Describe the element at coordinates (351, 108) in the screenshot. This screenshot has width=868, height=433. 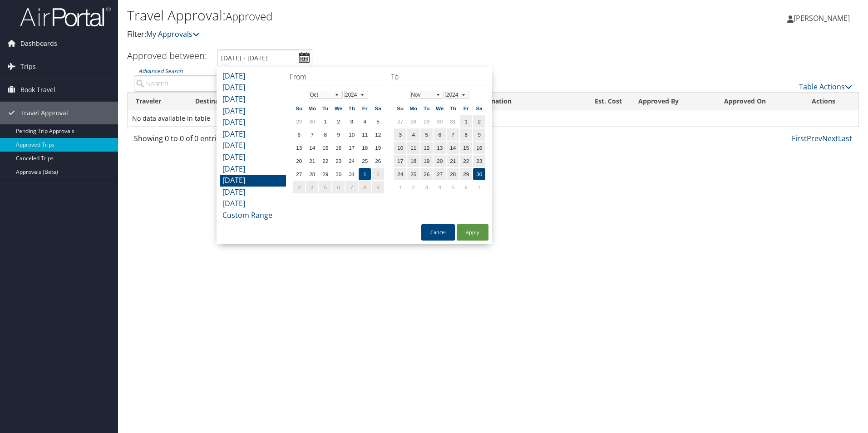
I see `th: Th` at that location.